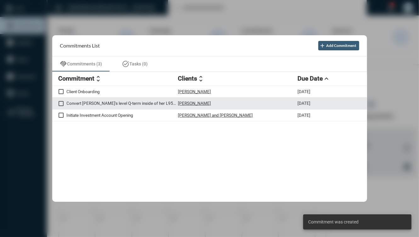 The height and width of the screenshot is (237, 419). I want to click on mat-icon: add, so click(323, 46).